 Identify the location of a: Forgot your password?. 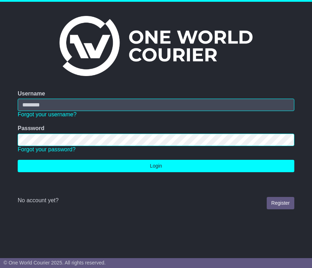
(47, 149).